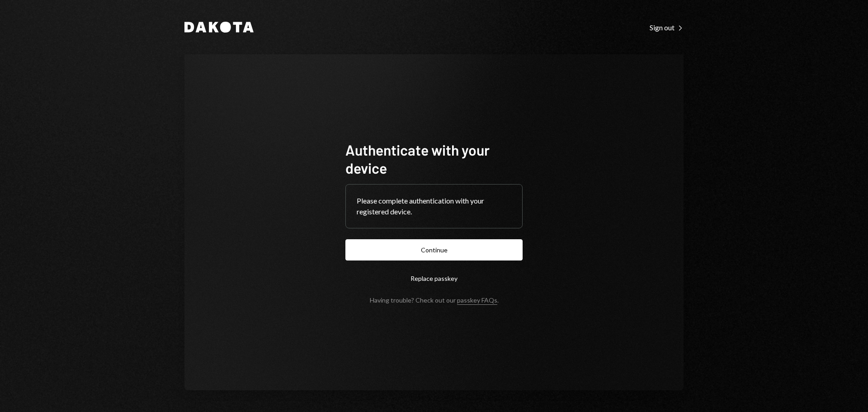 The height and width of the screenshot is (412, 868). What do you see at coordinates (434, 278) in the screenshot?
I see `button: Replace passkey` at bounding box center [434, 278].